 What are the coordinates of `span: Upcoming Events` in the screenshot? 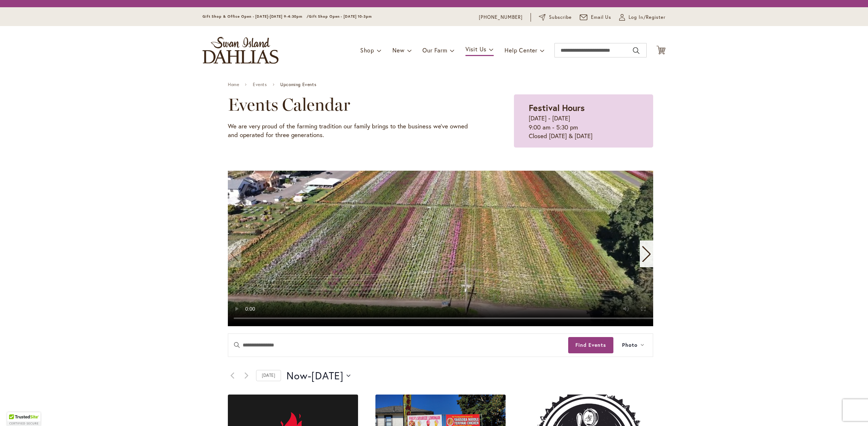 It's located at (298, 85).